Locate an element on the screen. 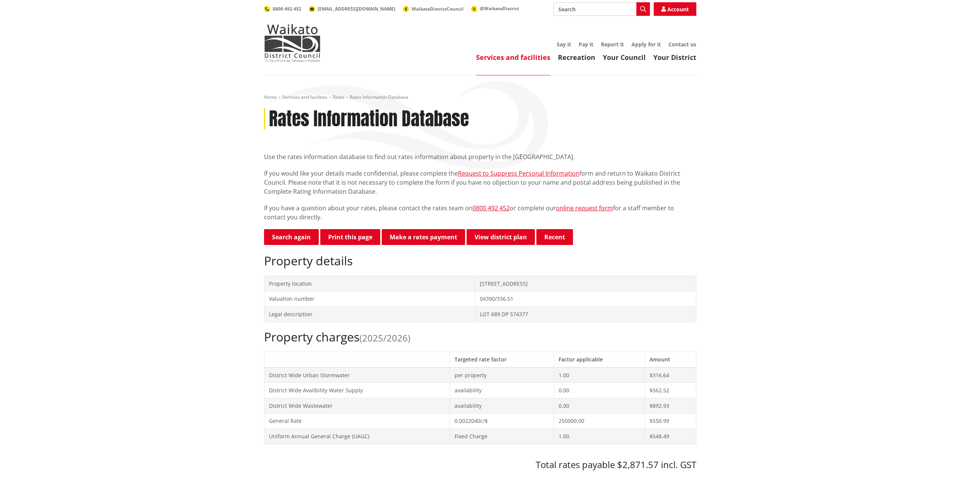 The height and width of the screenshot is (479, 960). a: WaikatoDistrictCouncil is located at coordinates (433, 9).